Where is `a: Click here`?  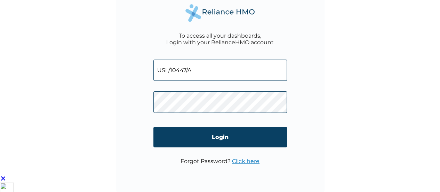
a: Click here is located at coordinates (246, 161).